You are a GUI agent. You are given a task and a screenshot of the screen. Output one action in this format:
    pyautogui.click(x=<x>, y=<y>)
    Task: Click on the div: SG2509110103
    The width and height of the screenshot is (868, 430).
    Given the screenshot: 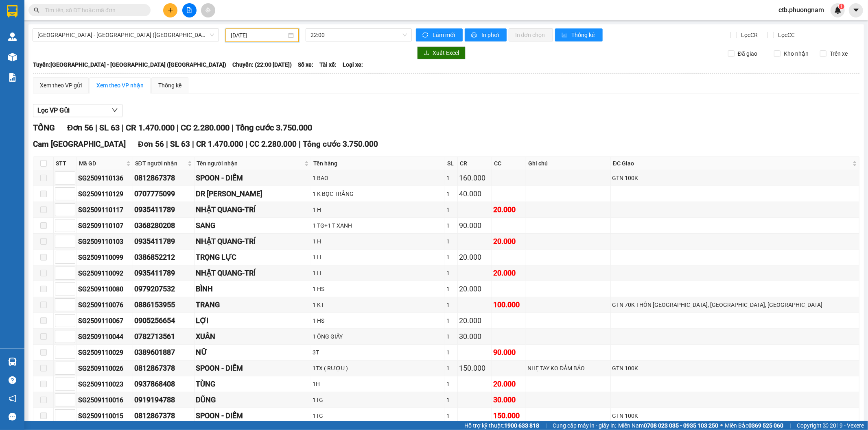 What is the action you would take?
    pyautogui.click(x=104, y=242)
    